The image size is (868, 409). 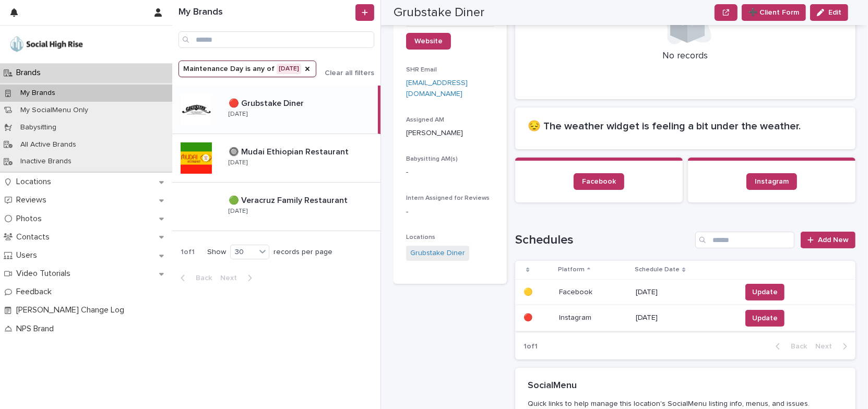 I want to click on p: Users, so click(x=29, y=255).